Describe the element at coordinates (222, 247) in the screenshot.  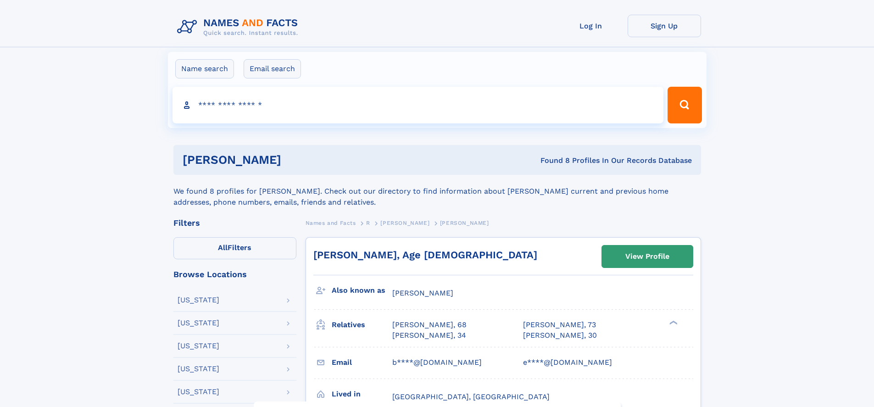
I see `span: All` at that location.